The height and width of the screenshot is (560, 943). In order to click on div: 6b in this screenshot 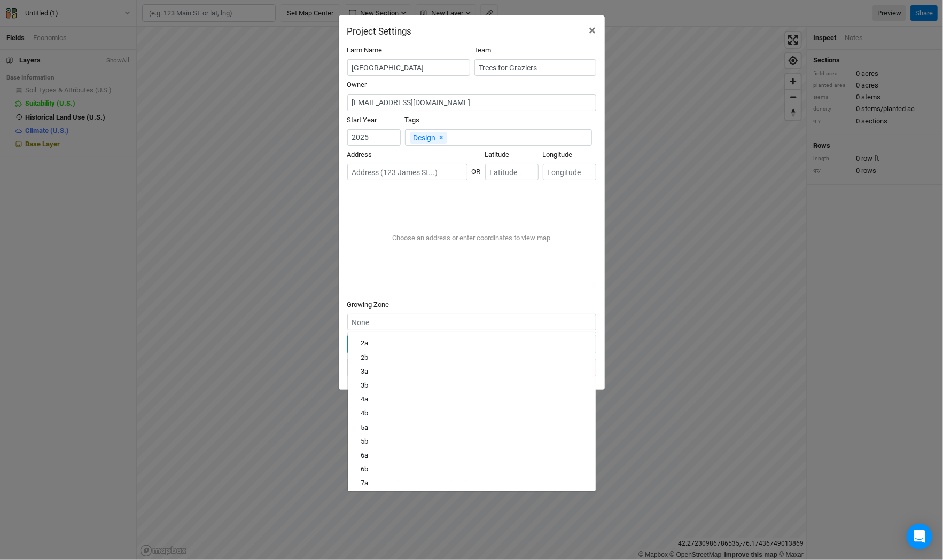, I will do `click(364, 469)`.